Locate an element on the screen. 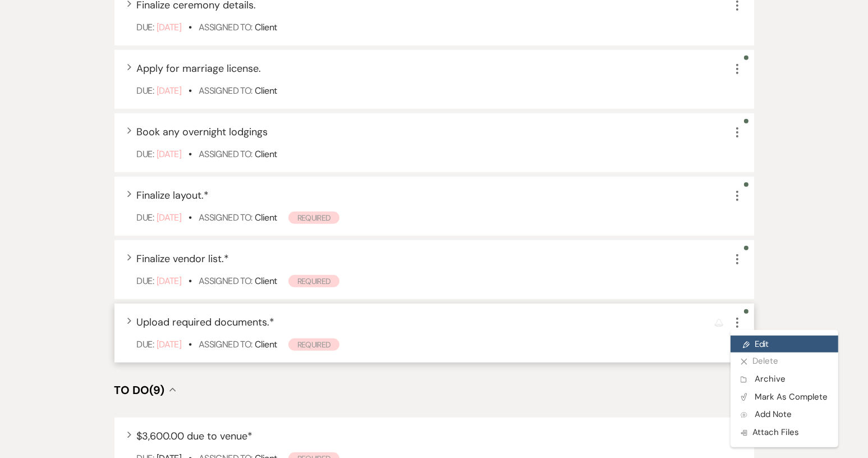  button: Apply for marriage license. is located at coordinates (199, 68).